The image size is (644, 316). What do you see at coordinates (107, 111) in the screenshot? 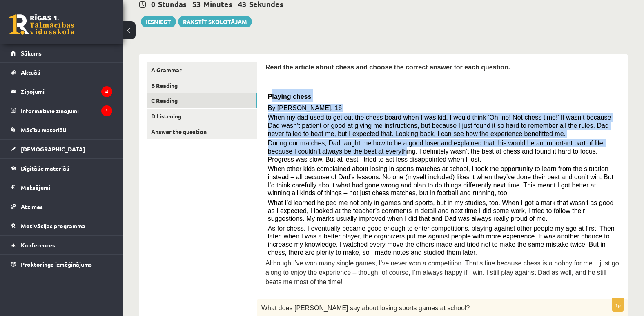
I see `i: 1` at bounding box center [107, 111].